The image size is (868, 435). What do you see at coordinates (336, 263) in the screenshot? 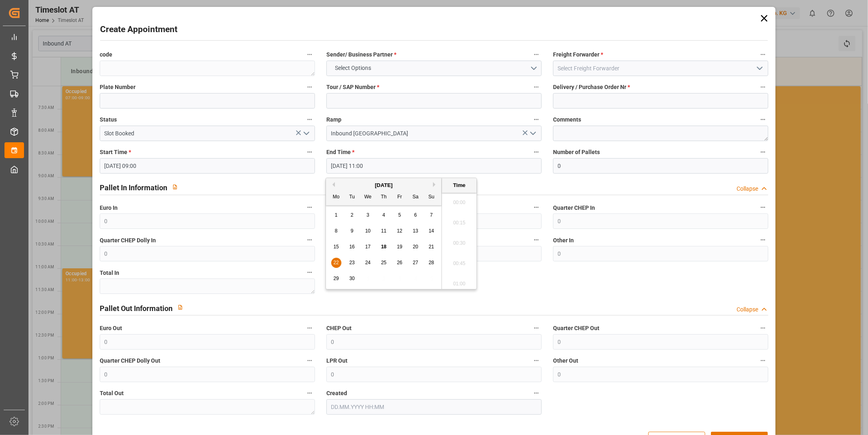
I see `div: Choose Monday, September 22nd, 2025` at bounding box center [336, 263].